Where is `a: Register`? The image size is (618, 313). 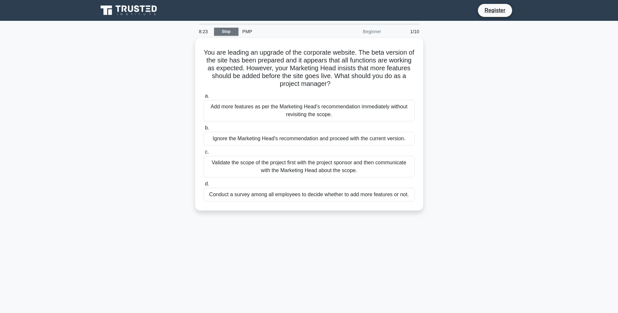
a: Register is located at coordinates (495, 10).